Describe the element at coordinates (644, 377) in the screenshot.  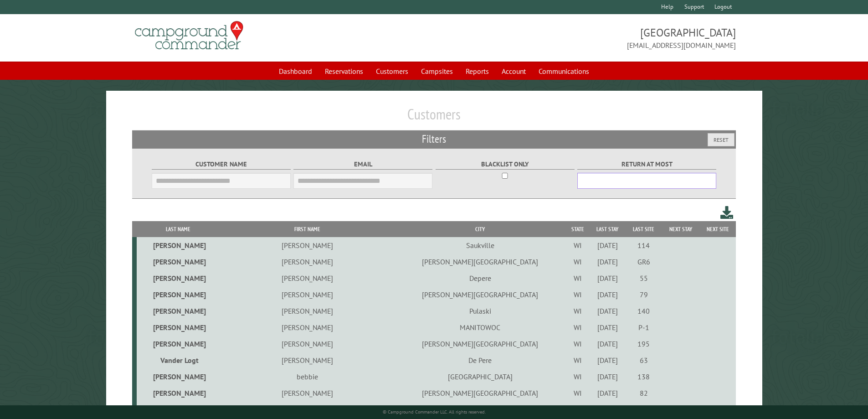
I see `td: 138` at that location.